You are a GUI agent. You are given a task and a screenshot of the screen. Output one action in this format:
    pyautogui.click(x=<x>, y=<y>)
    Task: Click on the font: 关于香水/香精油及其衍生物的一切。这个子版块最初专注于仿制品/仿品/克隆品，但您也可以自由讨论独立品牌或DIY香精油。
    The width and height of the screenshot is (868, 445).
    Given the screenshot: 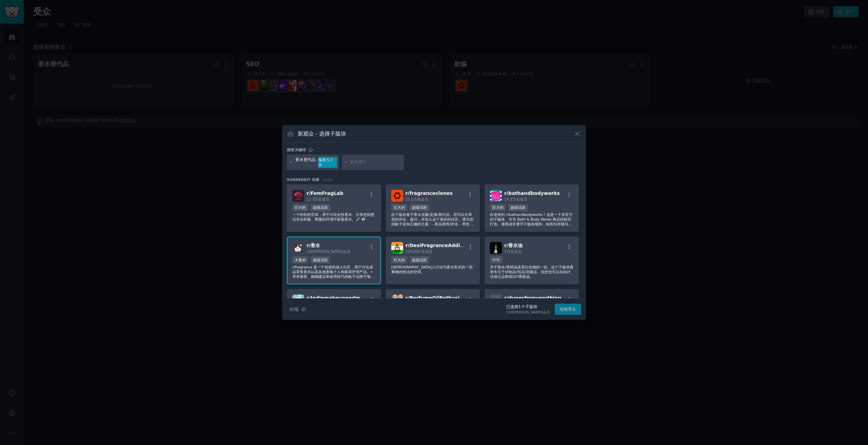 What is the action you would take?
    pyautogui.click(x=532, y=272)
    